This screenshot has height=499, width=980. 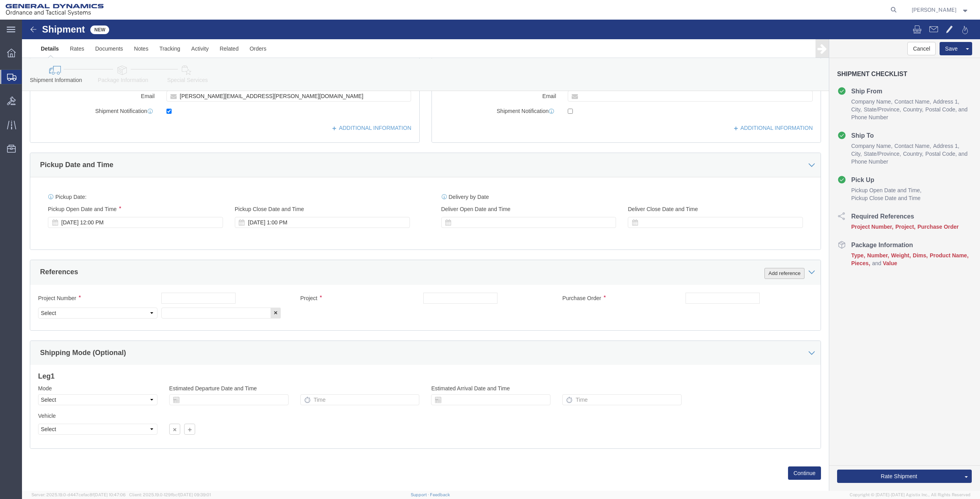 I want to click on span: Client: 2025.19.0-129fbcf, so click(x=170, y=495).